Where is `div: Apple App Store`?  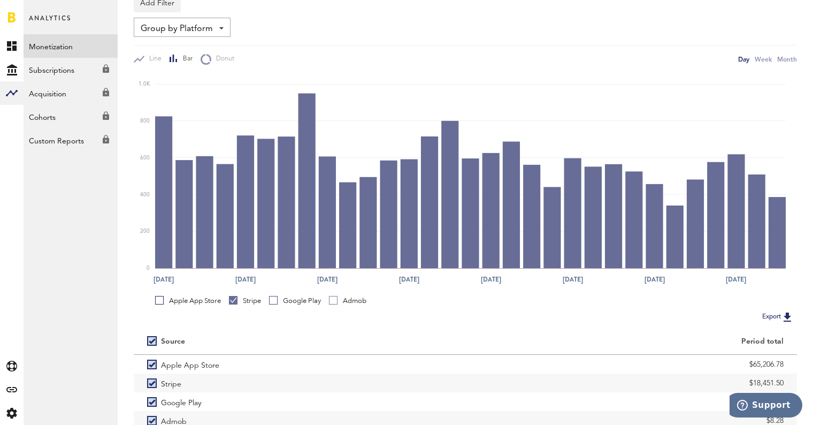
div: Apple App Store is located at coordinates (188, 301).